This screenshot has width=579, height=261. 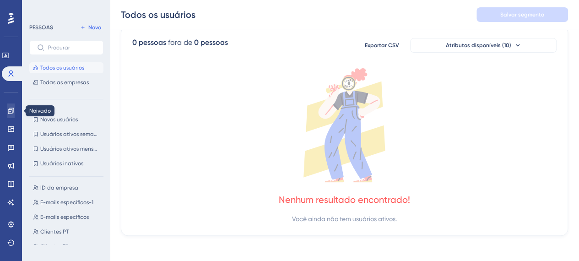 I want to click on font: Usuários ativos mensais, so click(x=70, y=149).